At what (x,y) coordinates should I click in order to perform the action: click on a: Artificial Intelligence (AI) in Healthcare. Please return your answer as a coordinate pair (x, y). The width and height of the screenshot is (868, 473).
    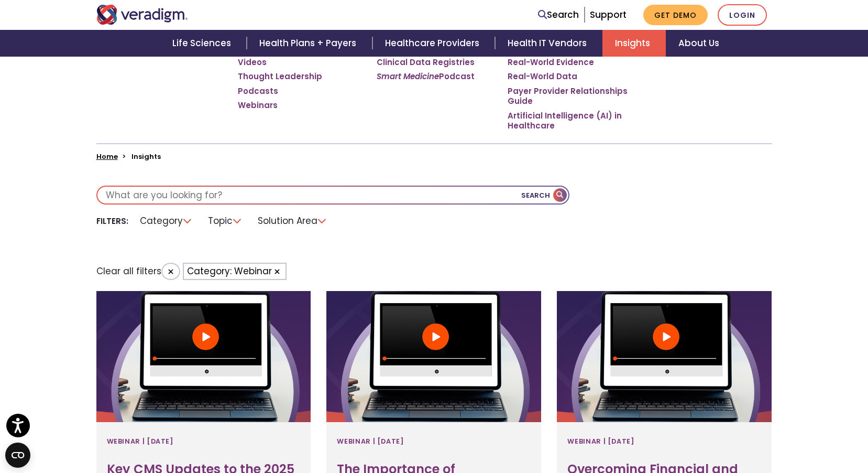
    Looking at the image, I should click on (569, 121).